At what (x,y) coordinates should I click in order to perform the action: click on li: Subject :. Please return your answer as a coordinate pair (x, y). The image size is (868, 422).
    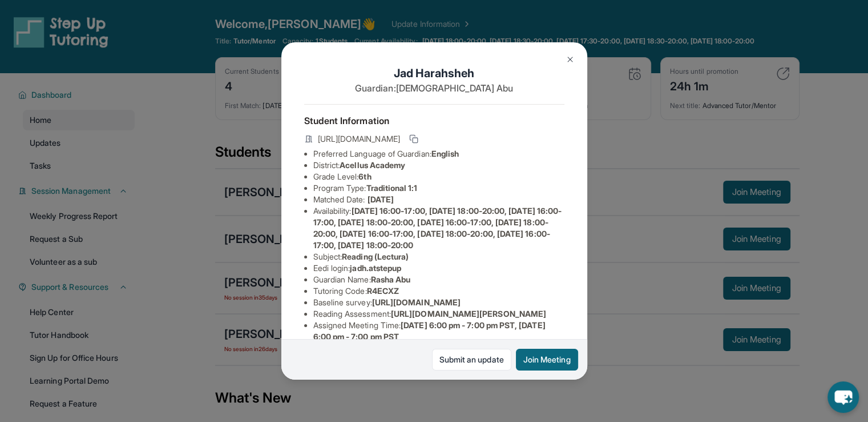
    Looking at the image, I should click on (439, 257).